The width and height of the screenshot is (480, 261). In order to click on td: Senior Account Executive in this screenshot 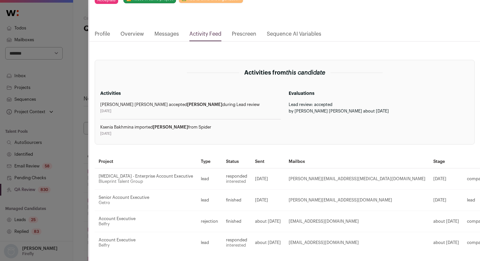, I will do `click(146, 200)`.